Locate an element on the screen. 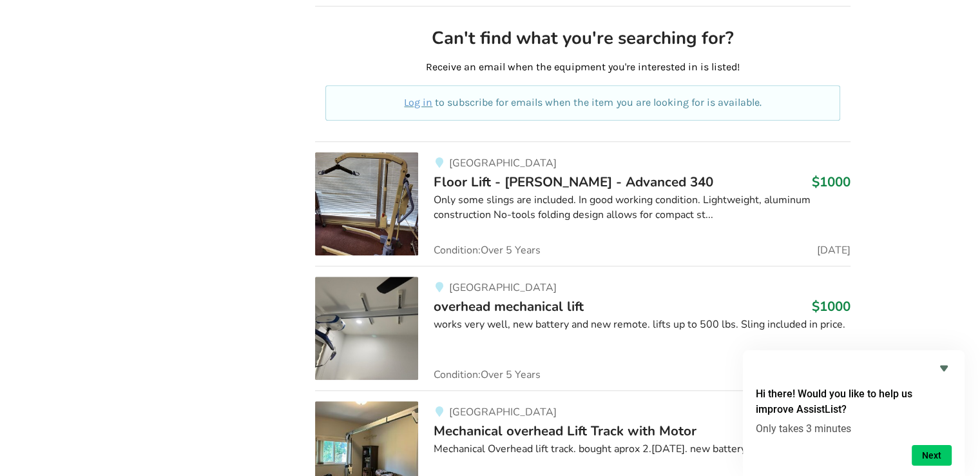 The image size is (980, 476). div: Only some slings are included. In good working condition. Lightweight, aluminum construction No-t... is located at coordinates (641, 208).